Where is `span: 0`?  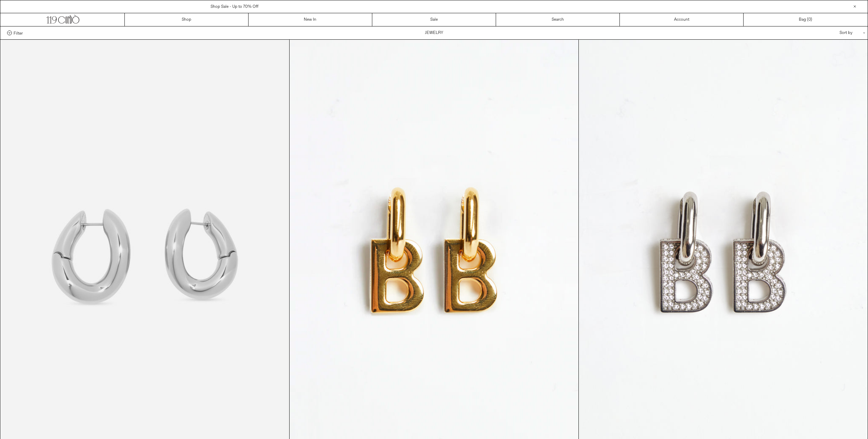 span: 0 is located at coordinates (809, 20).